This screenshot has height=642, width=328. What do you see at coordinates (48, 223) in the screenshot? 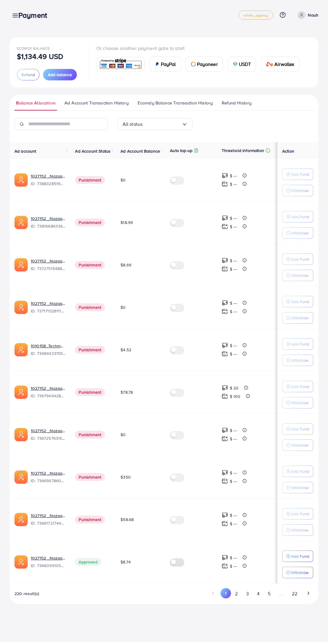
I see `div: <span class='underline'>1027152 _Nazaagency_023</span></br>7381668633665093648` at bounding box center [48, 223].